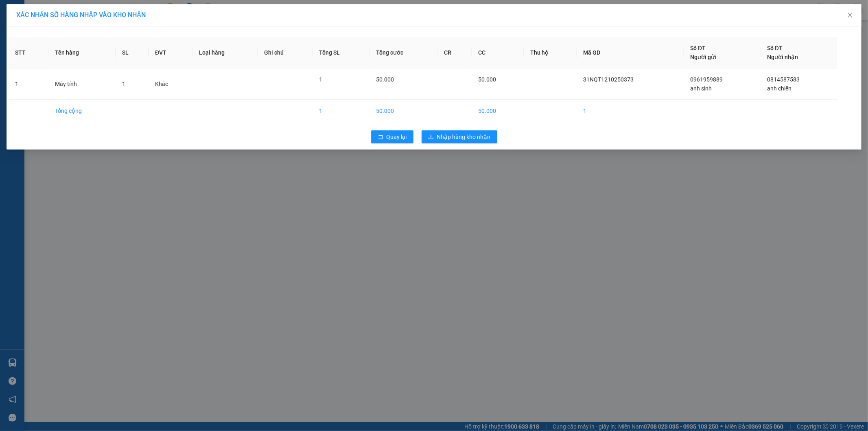  What do you see at coordinates (393, 137) in the screenshot?
I see `button: rollbackQuay lại` at bounding box center [393, 137].